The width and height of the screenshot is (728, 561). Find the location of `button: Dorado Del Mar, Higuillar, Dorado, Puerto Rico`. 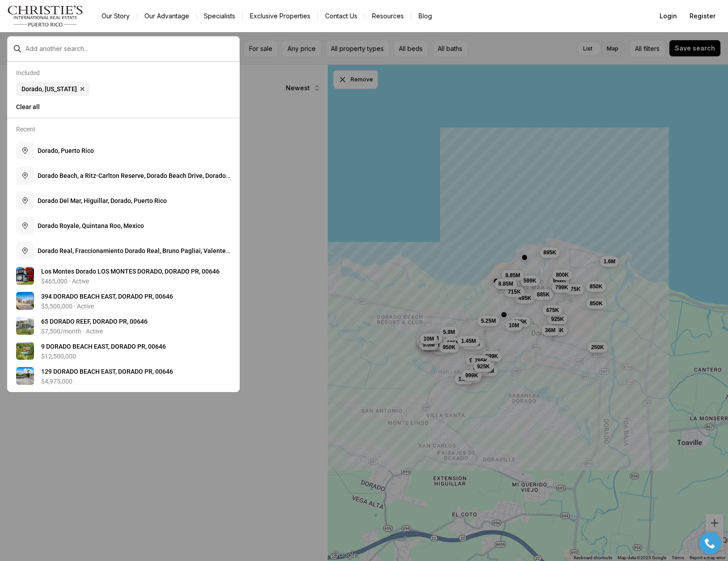

button: Dorado Del Mar, Higuillar, Dorado, Puerto Rico is located at coordinates (123, 201).